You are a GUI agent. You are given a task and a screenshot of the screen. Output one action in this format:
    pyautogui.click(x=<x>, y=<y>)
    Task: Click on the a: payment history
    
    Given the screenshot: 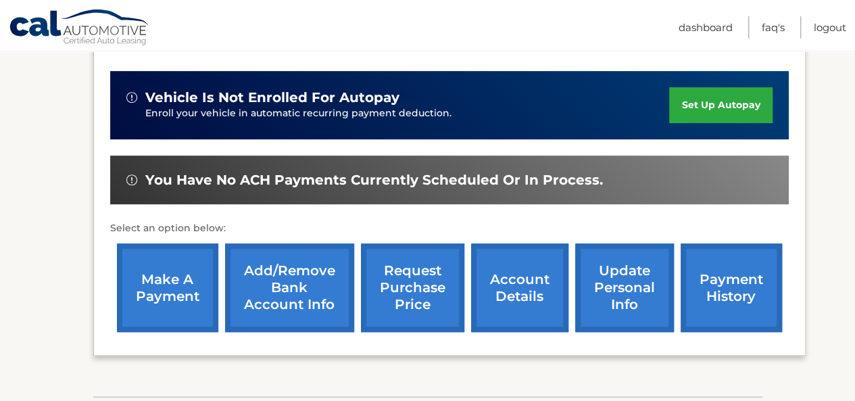 What is the action you would take?
    pyautogui.click(x=731, y=287)
    